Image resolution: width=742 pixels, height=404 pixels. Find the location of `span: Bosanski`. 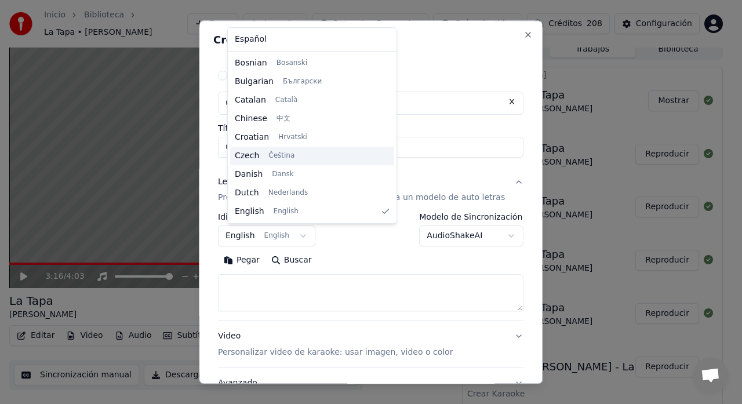

span: Bosanski is located at coordinates (292, 63).